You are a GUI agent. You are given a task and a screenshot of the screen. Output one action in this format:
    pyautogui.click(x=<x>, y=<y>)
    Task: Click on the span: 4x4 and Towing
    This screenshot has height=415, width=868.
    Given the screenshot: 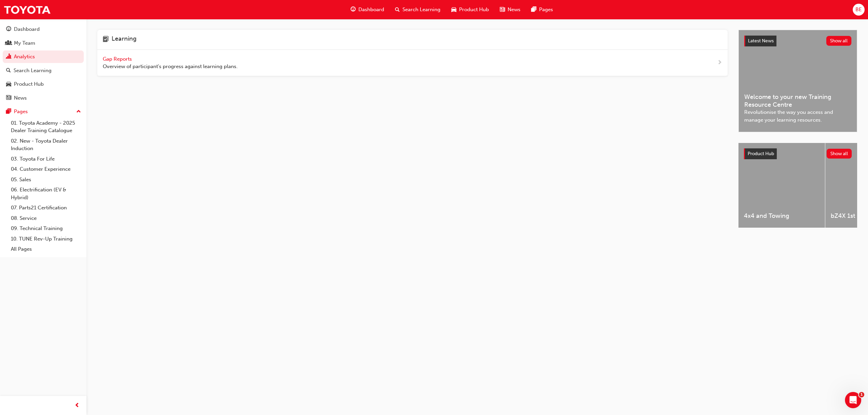 What is the action you would take?
    pyautogui.click(x=782, y=216)
    